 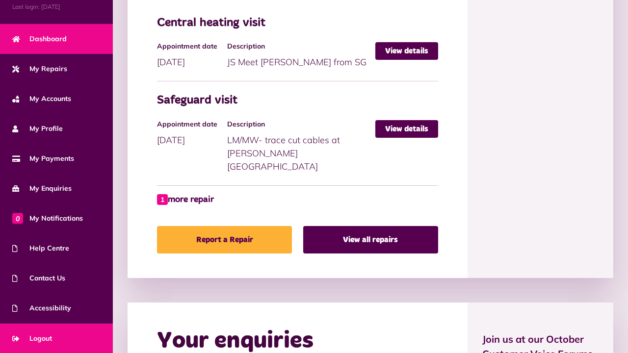 What do you see at coordinates (48, 218) in the screenshot?
I see `span: My Notifications` at bounding box center [48, 218].